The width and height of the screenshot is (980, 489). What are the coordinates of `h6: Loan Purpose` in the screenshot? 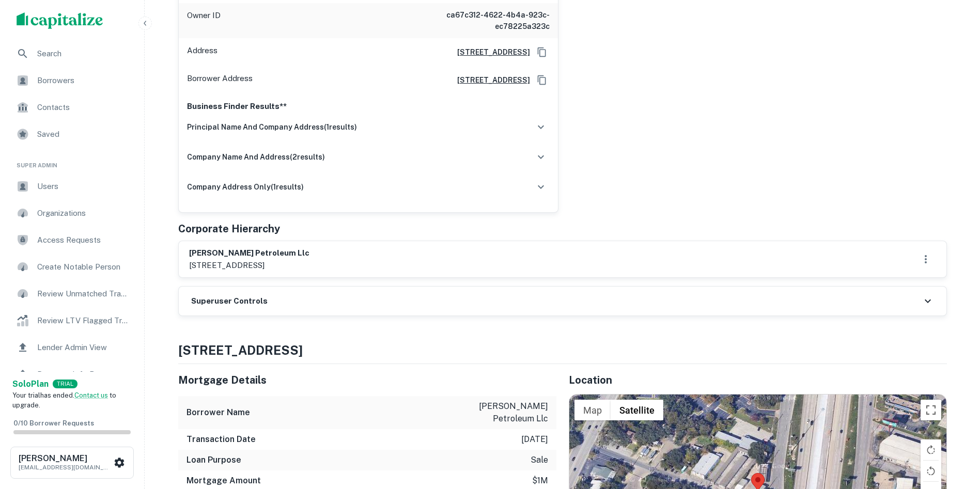 It's located at (214, 460).